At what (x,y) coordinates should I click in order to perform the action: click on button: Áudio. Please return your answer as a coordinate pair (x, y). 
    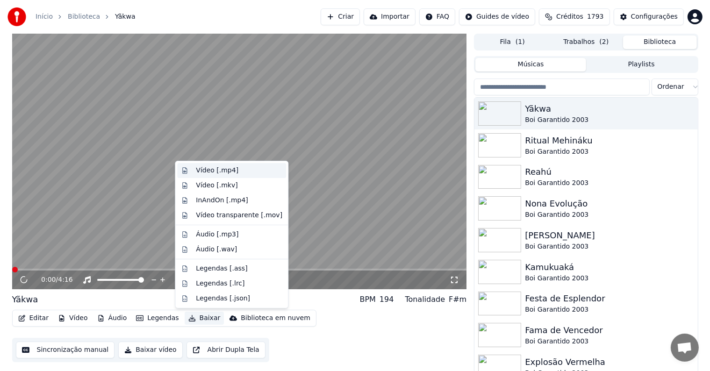
    Looking at the image, I should click on (112, 318).